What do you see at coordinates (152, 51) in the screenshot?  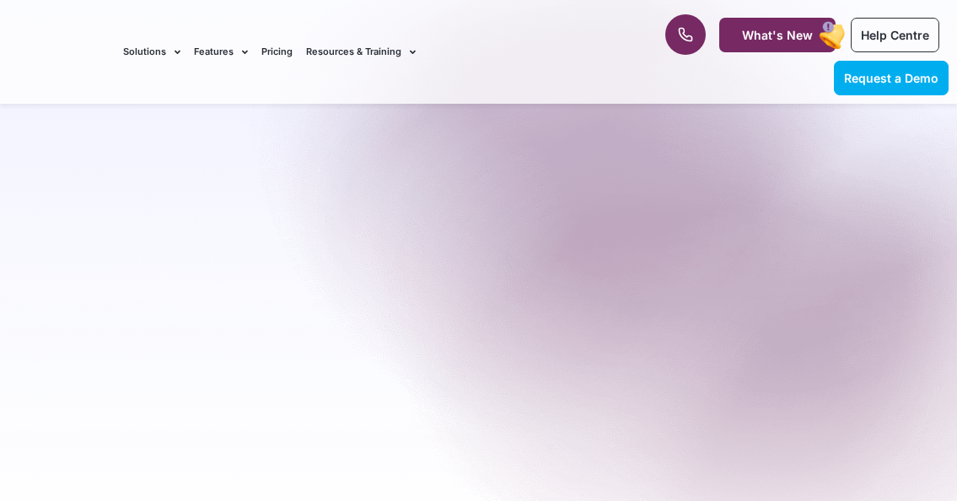 I see `a: Solutions` at bounding box center [152, 51].